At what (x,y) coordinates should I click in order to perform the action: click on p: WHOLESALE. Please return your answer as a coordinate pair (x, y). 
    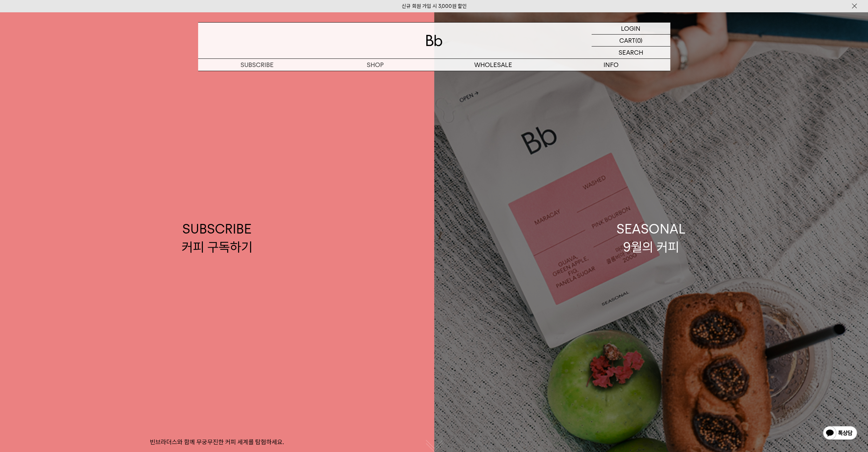
    Looking at the image, I should click on (493, 65).